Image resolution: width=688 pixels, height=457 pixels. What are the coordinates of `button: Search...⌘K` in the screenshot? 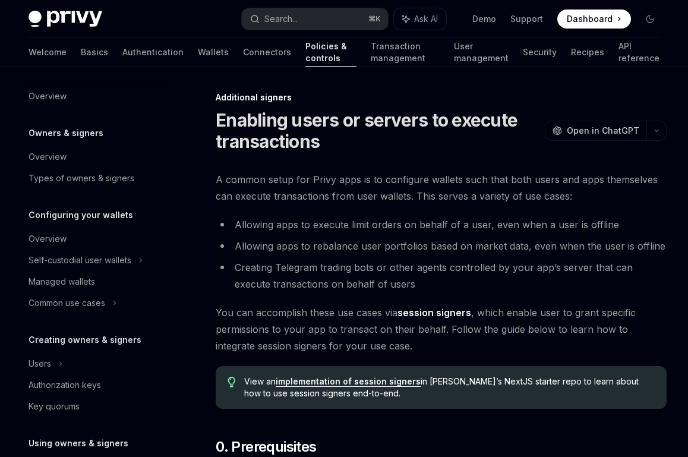 It's located at (314, 19).